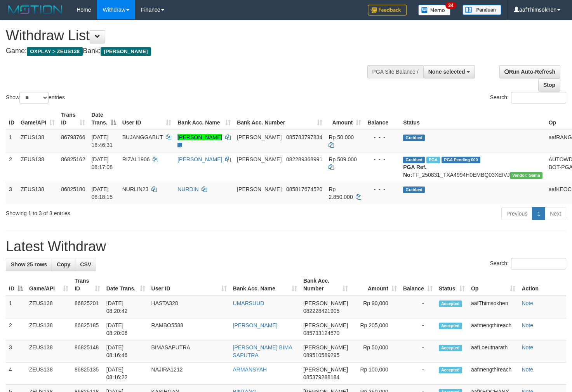 This screenshot has height=392, width=572. What do you see at coordinates (321, 311) in the screenshot?
I see `span: Copy 082228421905 to clipboard` at bounding box center [321, 311].